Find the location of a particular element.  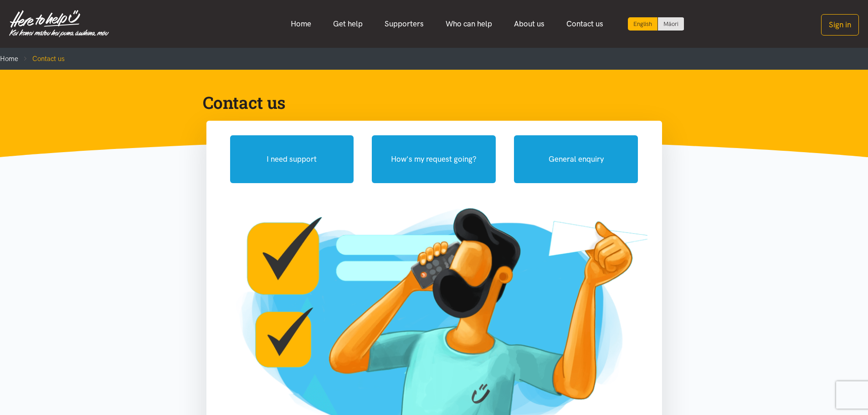

h1: Contact us is located at coordinates (427, 103).